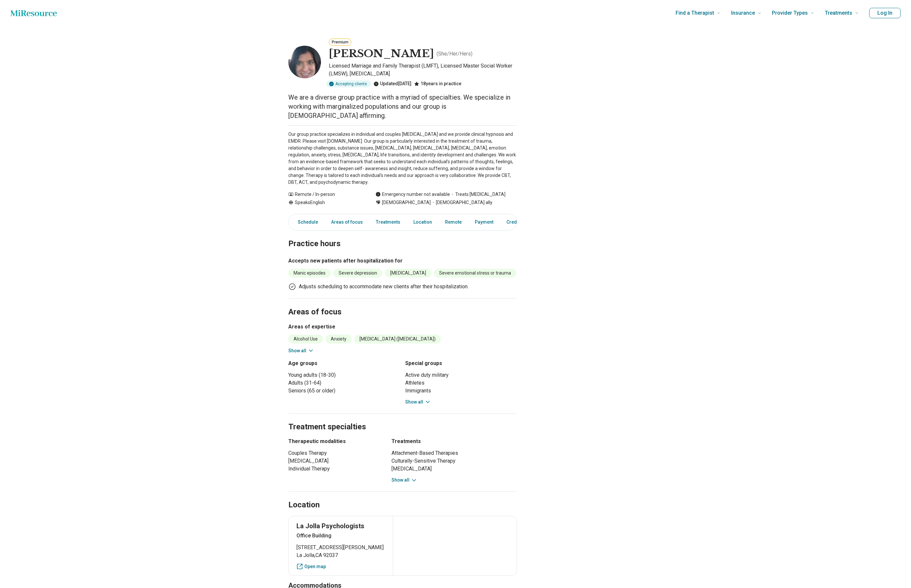 This screenshot has height=588, width=911. Describe the element at coordinates (453, 222) in the screenshot. I see `a: Remote` at that location.